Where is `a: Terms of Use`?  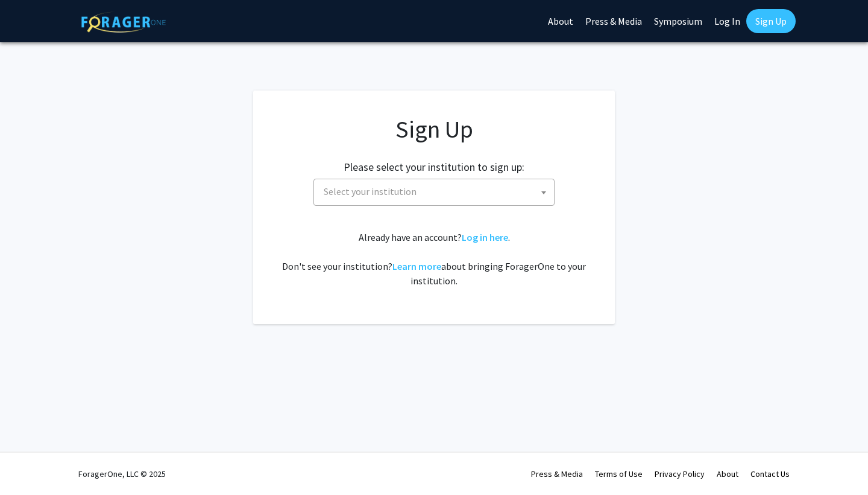
a: Terms of Use is located at coordinates (619, 473).